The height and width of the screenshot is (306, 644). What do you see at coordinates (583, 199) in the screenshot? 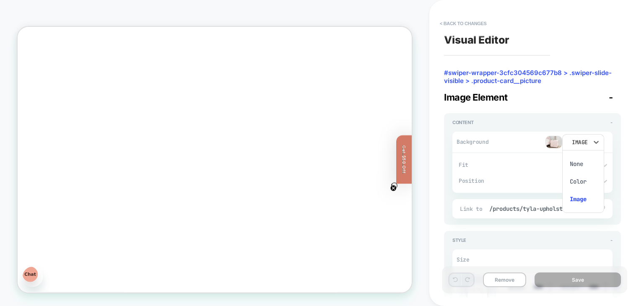
I see `div: Image` at bounding box center [583, 199].